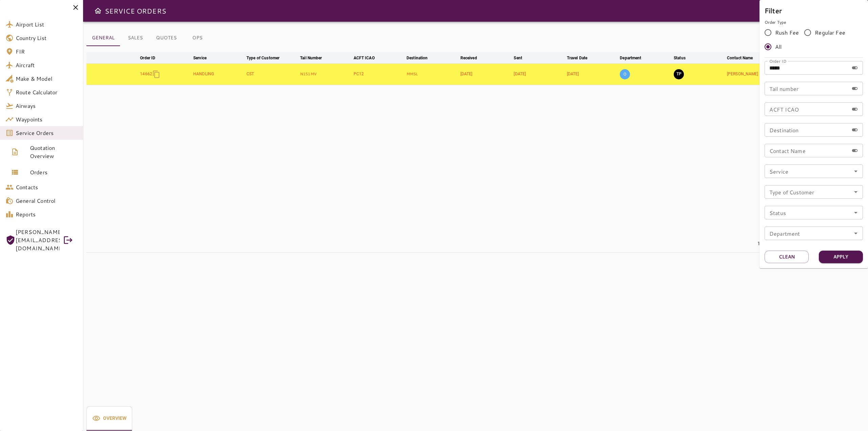 Image resolution: width=868 pixels, height=431 pixels. Describe the element at coordinates (778, 61) in the screenshot. I see `label: Order ID` at that location.